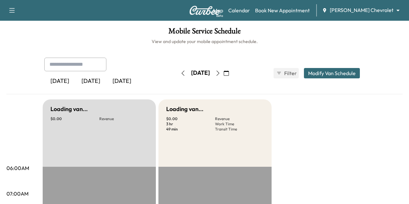 The image size is (409, 204). I want to click on p: 07:00AM, so click(17, 193).